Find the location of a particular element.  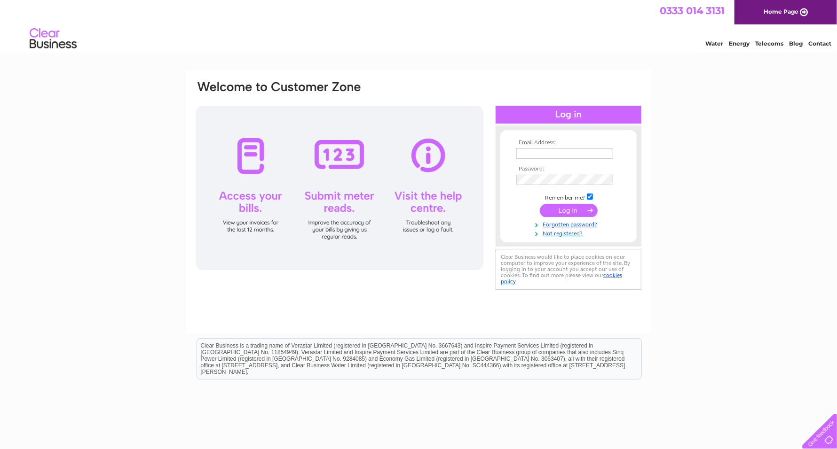

a: Water is located at coordinates (714, 43).